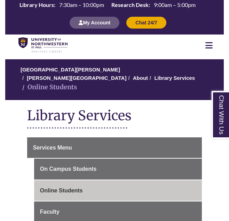 The height and width of the screenshot is (221, 229). I want to click on a: Chat 24/7, so click(146, 22).